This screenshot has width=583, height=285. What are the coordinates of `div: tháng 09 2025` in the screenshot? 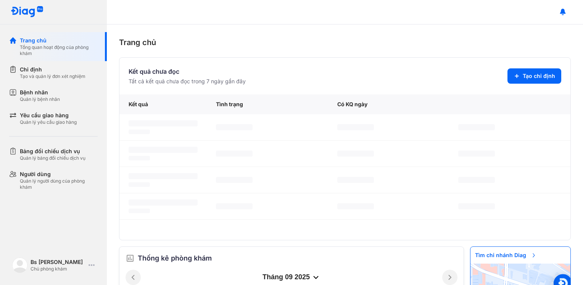 It's located at (292, 277).